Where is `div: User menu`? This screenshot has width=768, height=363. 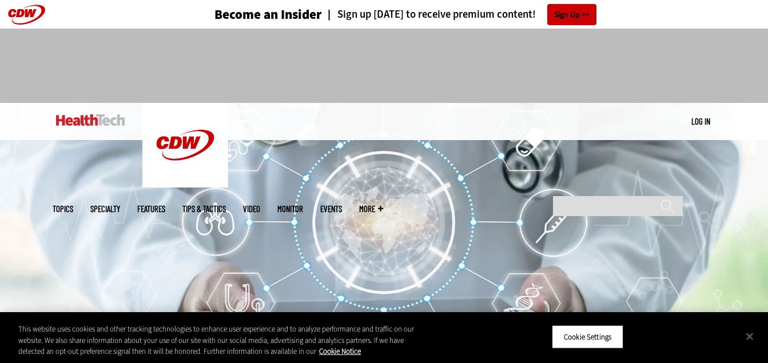
div: User menu is located at coordinates (701, 121).